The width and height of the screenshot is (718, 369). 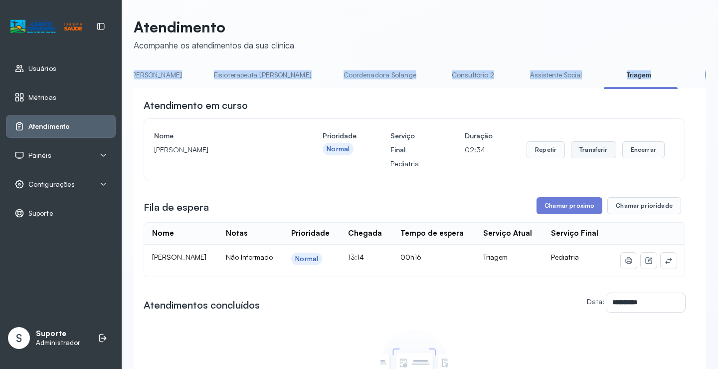 What do you see at coordinates (196, 105) in the screenshot?
I see `h3: Atendimento em curso` at bounding box center [196, 105].